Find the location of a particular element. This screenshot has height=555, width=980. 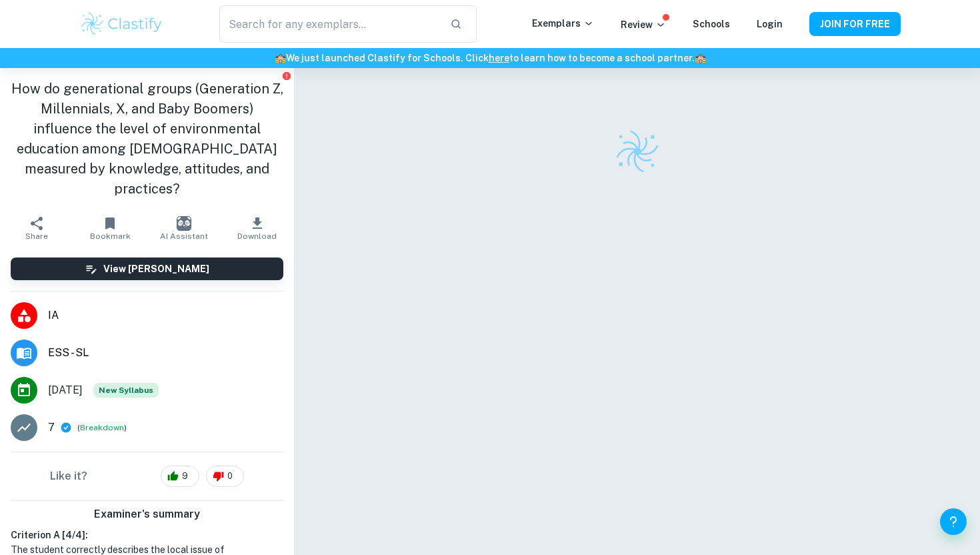

p: Review is located at coordinates (643, 25).